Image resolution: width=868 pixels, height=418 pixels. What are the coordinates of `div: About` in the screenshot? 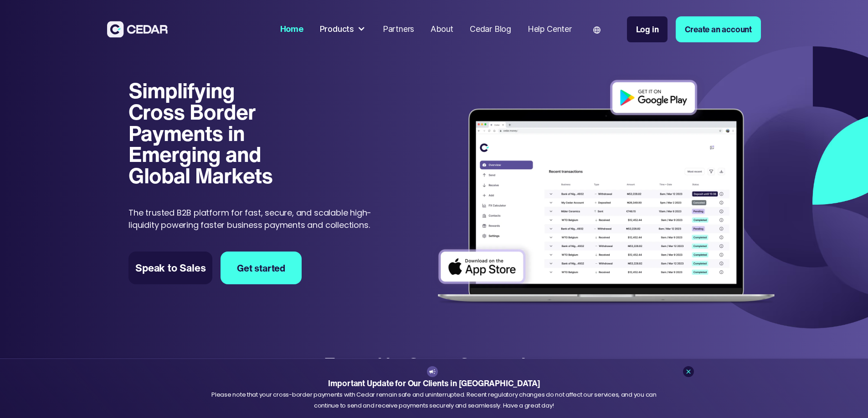 It's located at (442, 29).